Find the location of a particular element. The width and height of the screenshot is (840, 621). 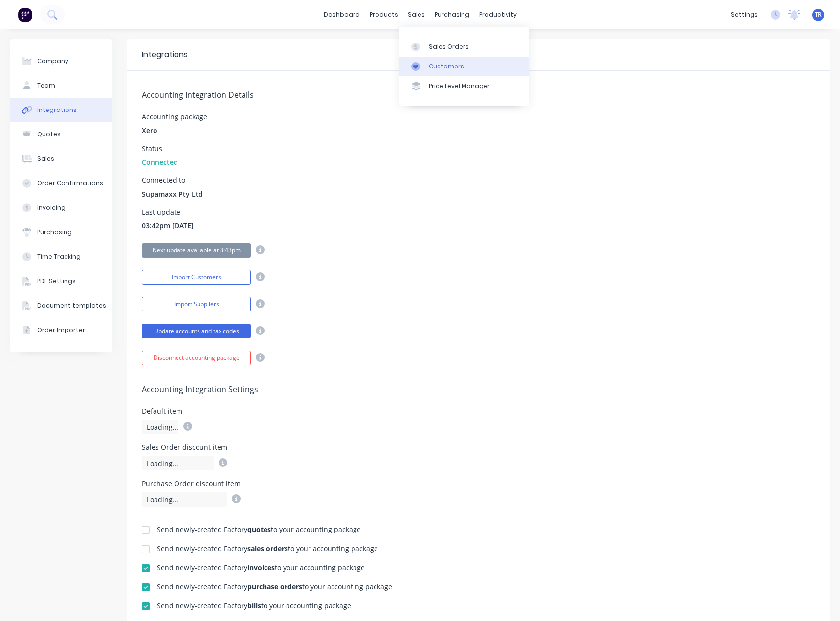

b: quotes is located at coordinates (260, 529).